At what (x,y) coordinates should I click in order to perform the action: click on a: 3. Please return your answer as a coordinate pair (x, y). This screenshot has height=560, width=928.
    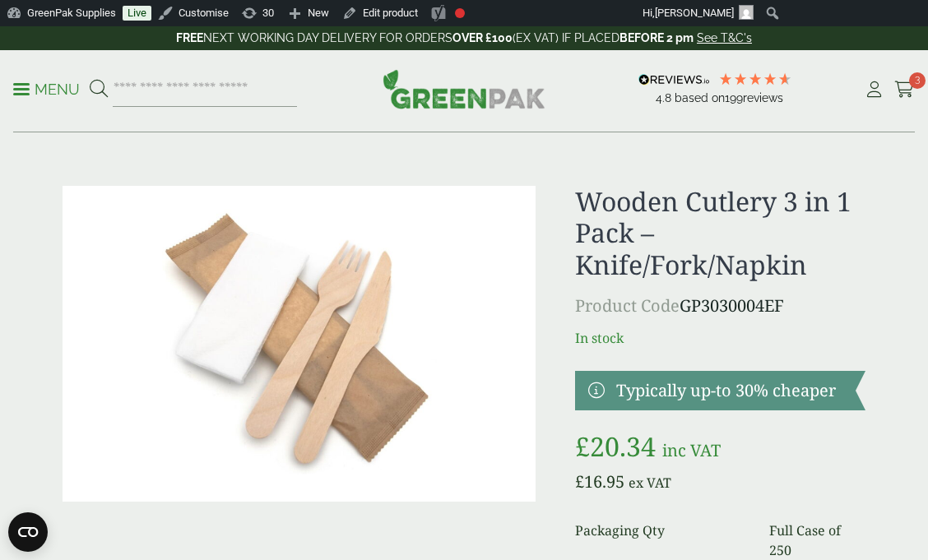
    Looking at the image, I should click on (904, 90).